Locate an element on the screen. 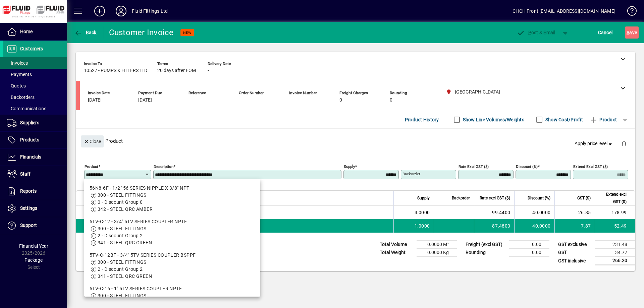 The width and height of the screenshot is (644, 308). a: Products is located at coordinates (35, 140).